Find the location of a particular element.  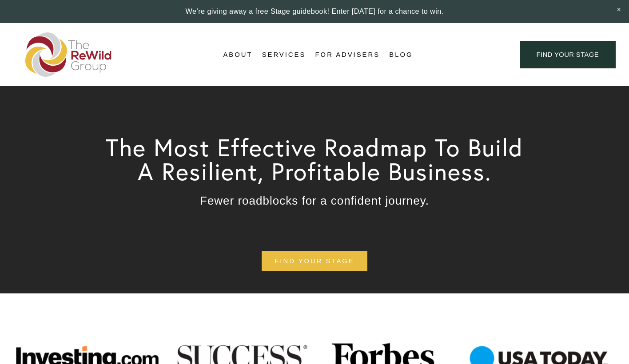

span: The Most Effective Roadmap To Build A Resilient, Profitable Business. is located at coordinates (318, 159).